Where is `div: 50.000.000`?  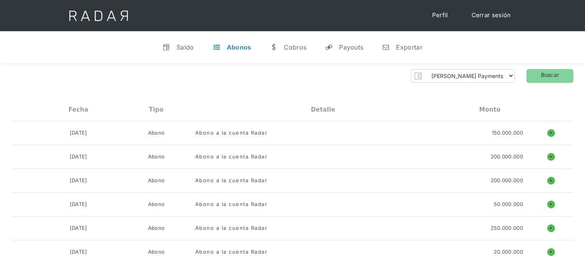 div: 50.000.000 is located at coordinates (508, 204).